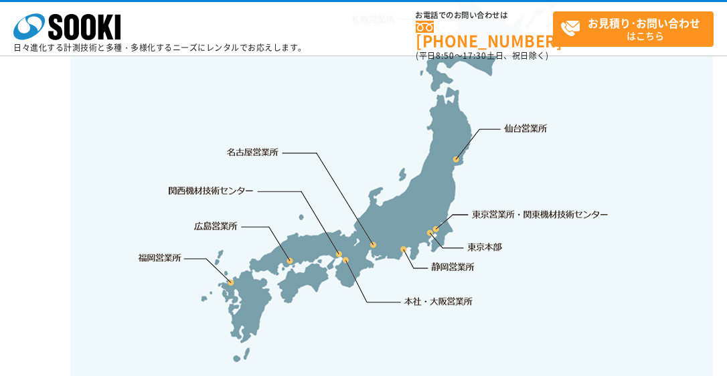 Image resolution: width=727 pixels, height=376 pixels. What do you see at coordinates (160, 48) in the screenshot?
I see `p: 日々進化する計測技術と多種・多様化するニーズにレンタルでお応えします。` at bounding box center [160, 48].